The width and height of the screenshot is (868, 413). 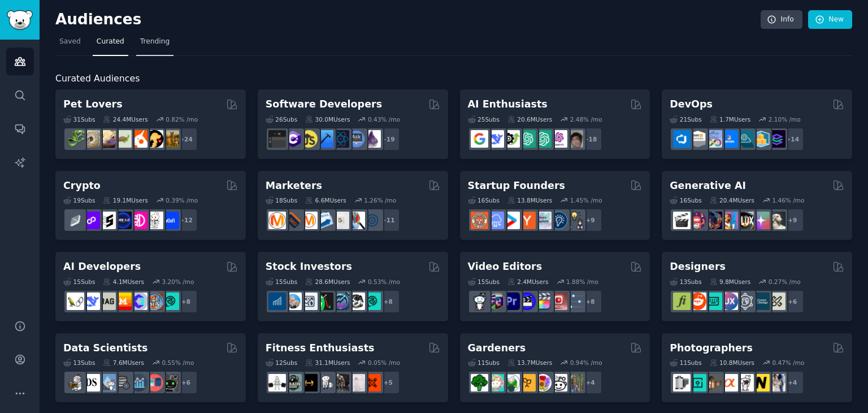 What do you see at coordinates (730, 282) in the screenshot?
I see `div: 9.8M Users` at bounding box center [730, 282].